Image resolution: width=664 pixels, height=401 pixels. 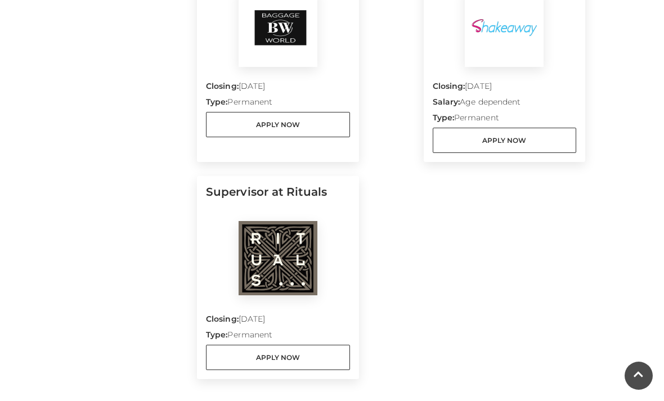 I want to click on h5: Supervisor at Rituals, so click(x=278, y=203).